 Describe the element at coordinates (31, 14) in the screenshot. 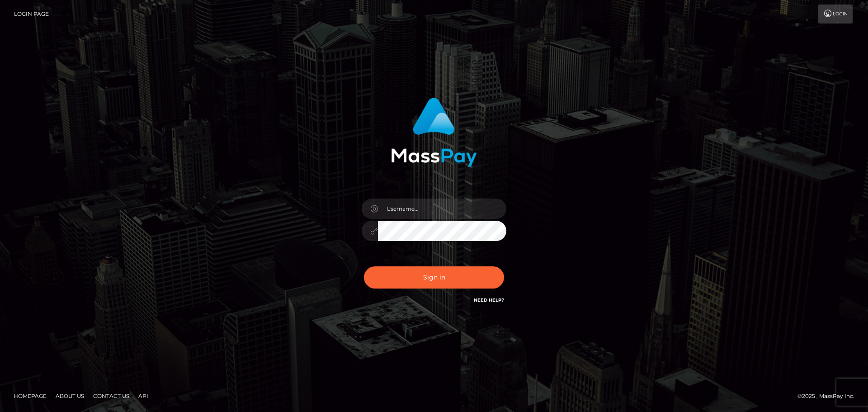

I see `a: Login Page` at that location.